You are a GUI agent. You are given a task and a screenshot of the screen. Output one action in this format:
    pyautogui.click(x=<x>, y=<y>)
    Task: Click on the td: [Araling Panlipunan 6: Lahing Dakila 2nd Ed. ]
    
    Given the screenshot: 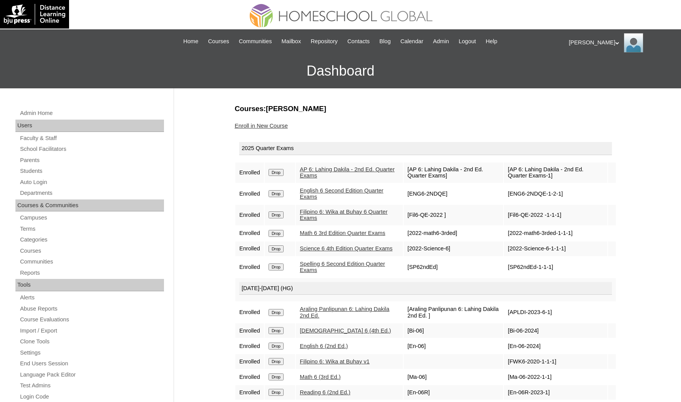 What is the action you would take?
    pyautogui.click(x=453, y=312)
    